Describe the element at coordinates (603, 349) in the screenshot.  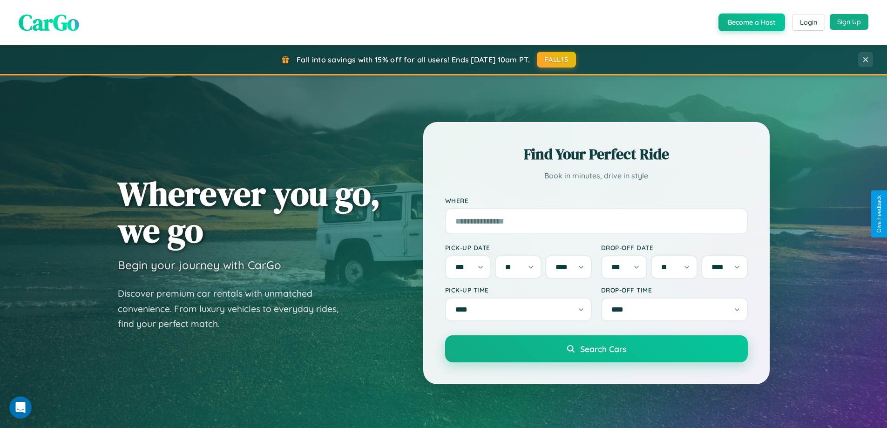
I see `span: Search Cars` at that location.